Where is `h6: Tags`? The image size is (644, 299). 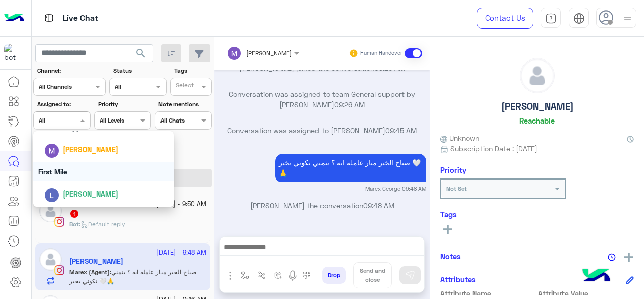
h6: Tags is located at coordinates (537, 214).